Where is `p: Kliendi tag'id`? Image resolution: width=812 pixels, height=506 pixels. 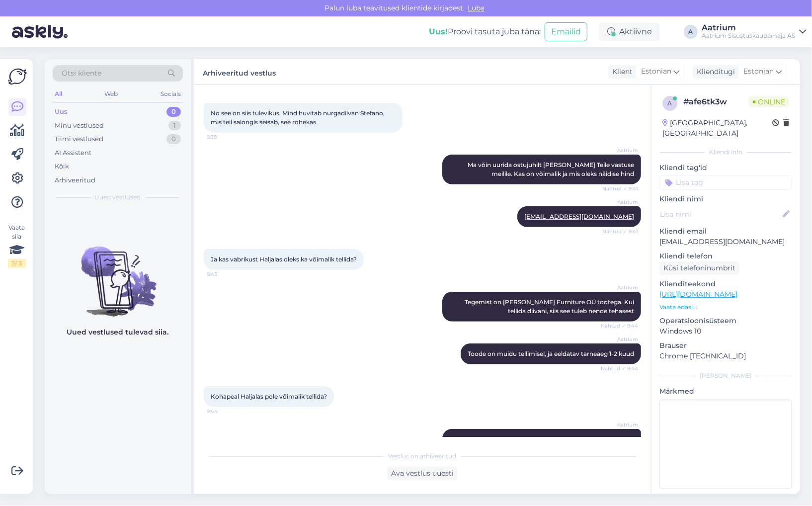 p: Kliendi tag'id is located at coordinates (726, 168).